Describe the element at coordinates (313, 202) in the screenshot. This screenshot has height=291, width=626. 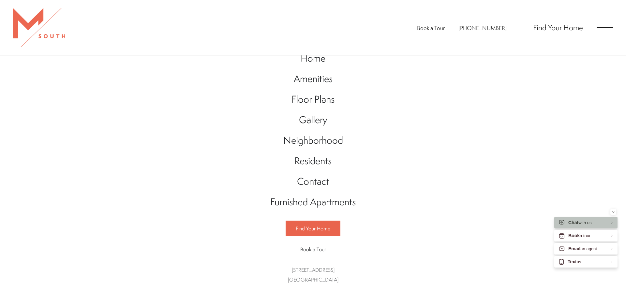
I see `a: Go to Furnished Apartments (opens in a new tab)` at that location.